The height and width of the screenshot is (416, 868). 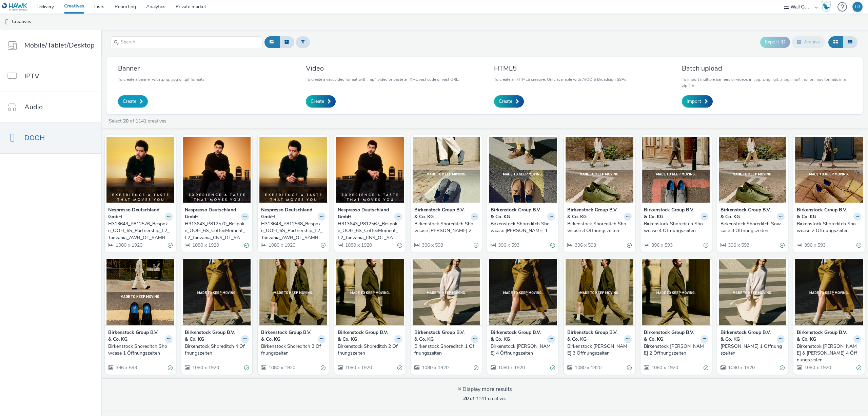 What do you see at coordinates (828, 228) in the screenshot?
I see `div: Birkenstock Shoreditch Showcase 2 Öffnungszeiten` at bounding box center [828, 228].